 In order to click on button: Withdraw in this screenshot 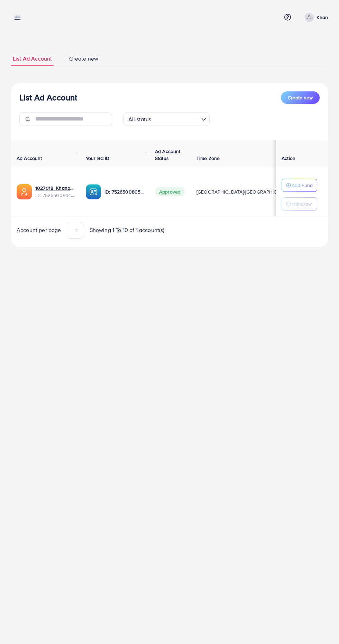, I will do `click(300, 204)`.